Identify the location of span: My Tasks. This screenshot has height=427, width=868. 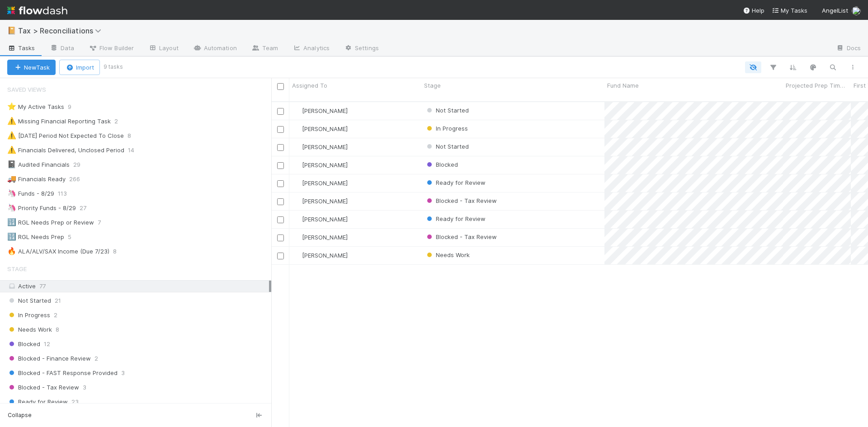
(789, 11).